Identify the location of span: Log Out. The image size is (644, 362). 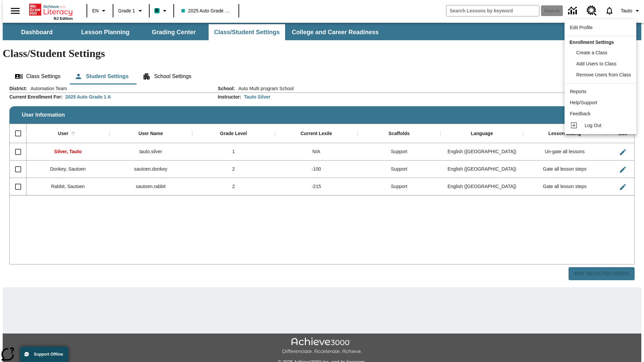
(593, 125).